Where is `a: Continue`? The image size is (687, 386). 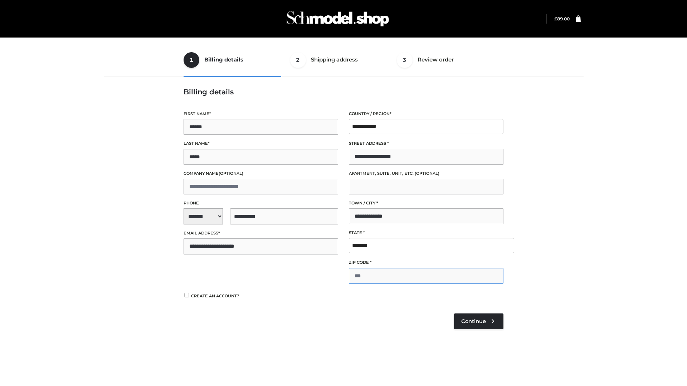 a: Continue is located at coordinates (479, 322).